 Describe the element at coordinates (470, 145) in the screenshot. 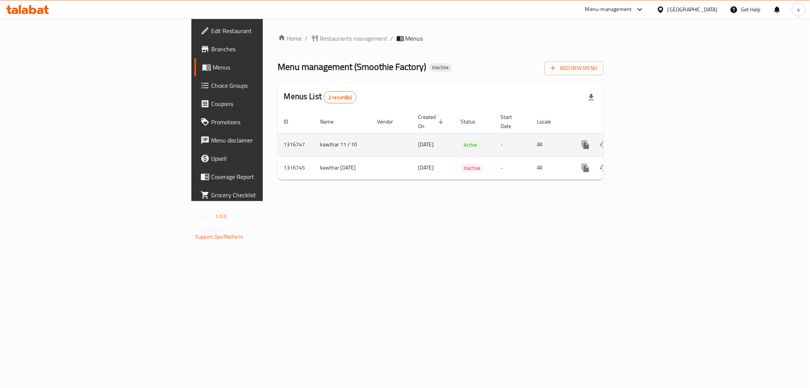

I see `div: Active` at that location.